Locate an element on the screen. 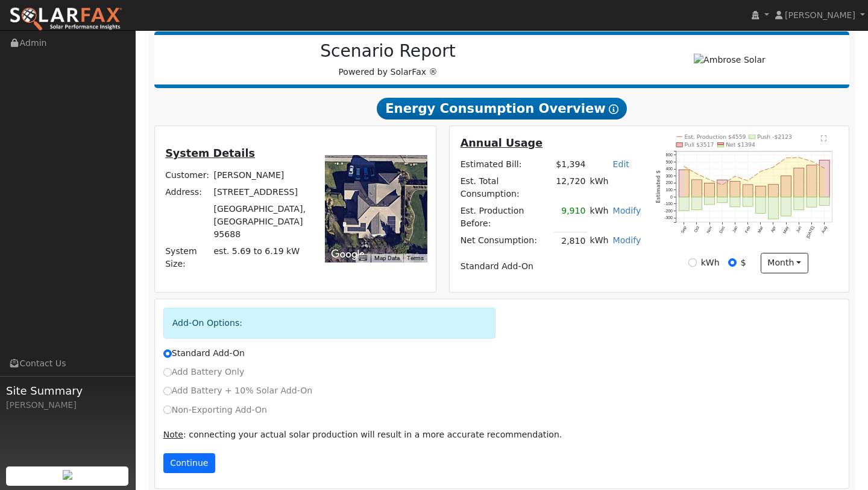 The image size is (868, 490). td: Est. Total Consumption: is located at coordinates (506, 187).